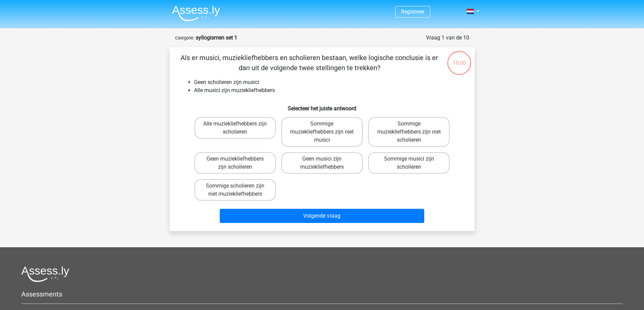 The image size is (644, 310). Describe the element at coordinates (45, 274) in the screenshot. I see `img: Assessly logo` at that location.